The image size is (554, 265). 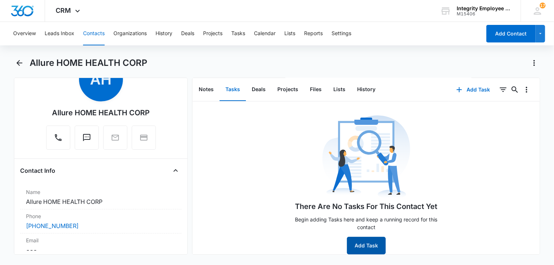 What do you see at coordinates (130, 34) in the screenshot?
I see `button: Organizations` at bounding box center [130, 34].